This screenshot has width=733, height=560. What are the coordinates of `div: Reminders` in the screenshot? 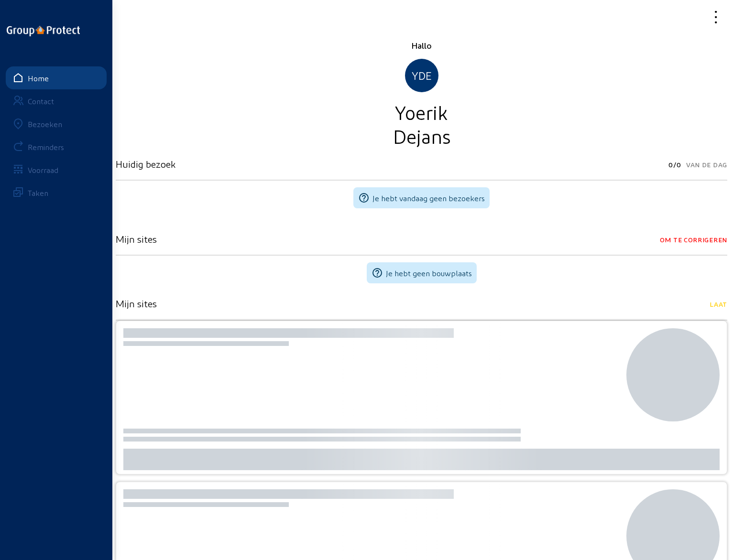 It's located at (46, 146).